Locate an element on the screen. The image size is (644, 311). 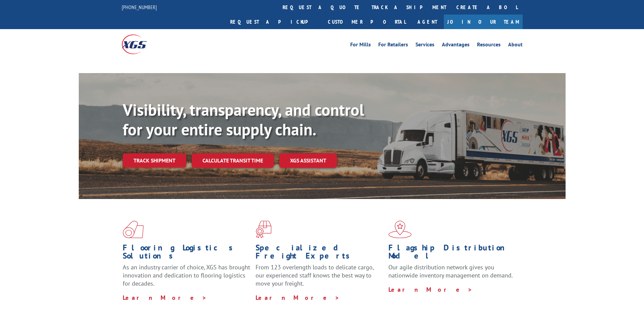
h1: Flooring Logistics Solutions is located at coordinates (187, 253).